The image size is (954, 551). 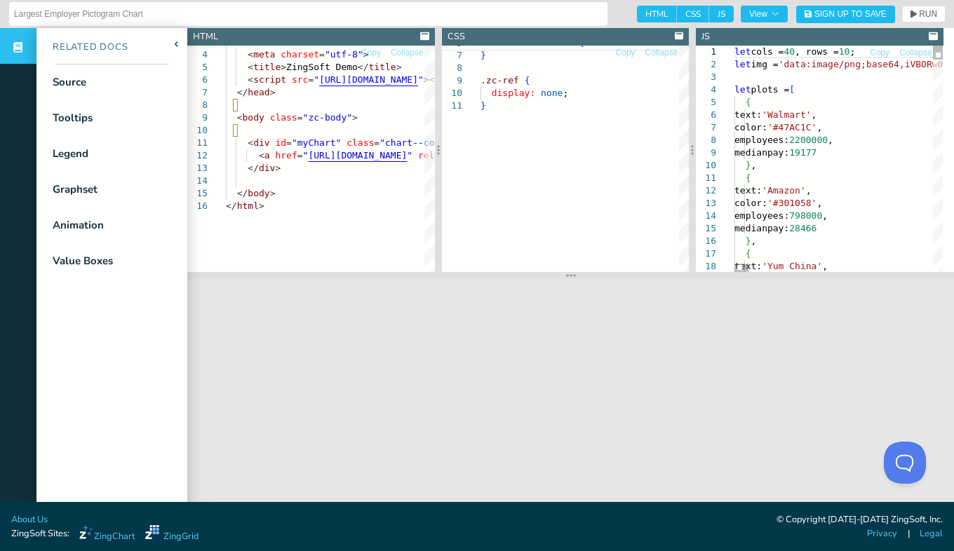 I want to click on span: "utf-8", so click(x=344, y=54).